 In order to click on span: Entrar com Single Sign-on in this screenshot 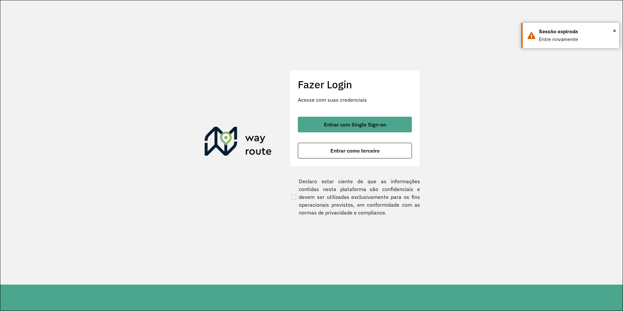, I will do `click(355, 124)`.